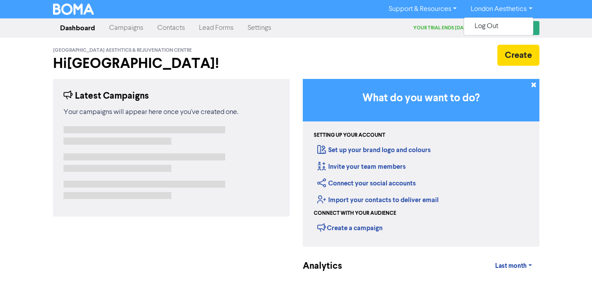  Describe the element at coordinates (317, 266) in the screenshot. I see `div: Analytics` at that location.